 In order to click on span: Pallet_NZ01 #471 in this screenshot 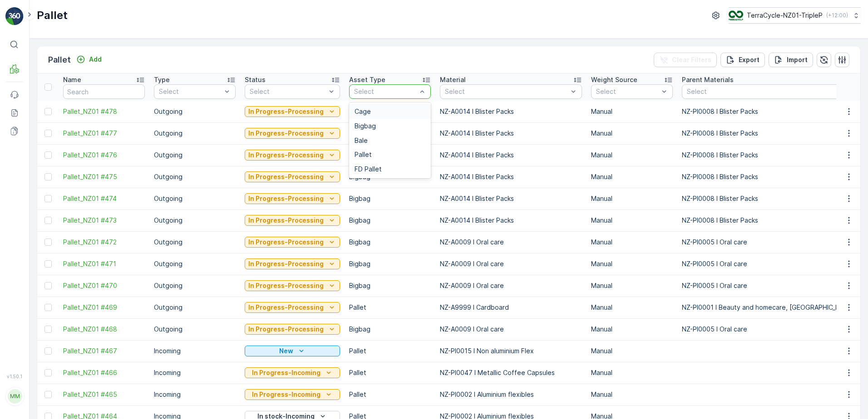, I will do `click(104, 264)`.